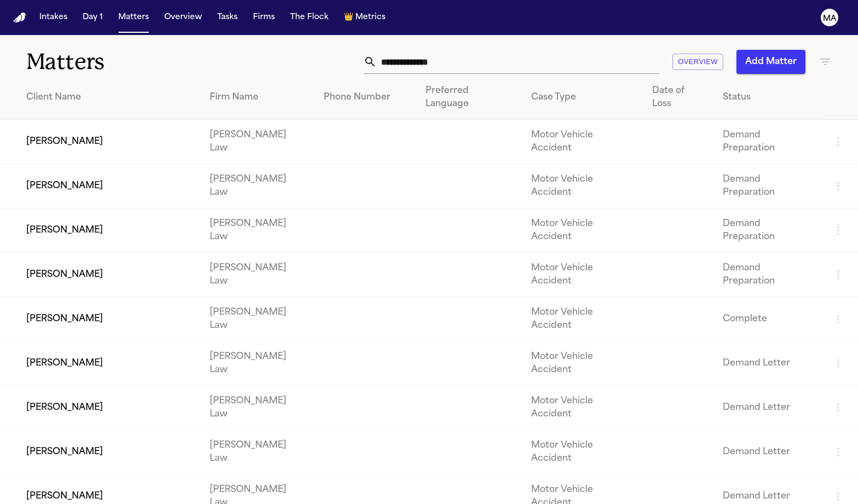 This screenshot has width=858, height=504. I want to click on text: MA, so click(830, 19).